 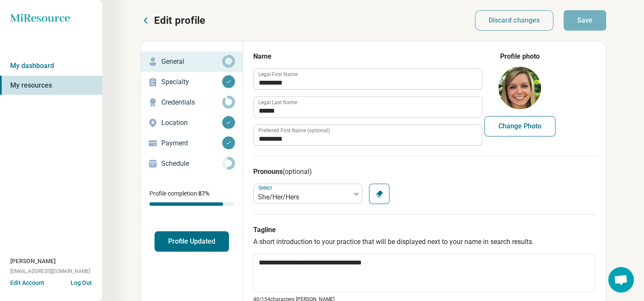 I want to click on h3: Tagline, so click(x=424, y=230).